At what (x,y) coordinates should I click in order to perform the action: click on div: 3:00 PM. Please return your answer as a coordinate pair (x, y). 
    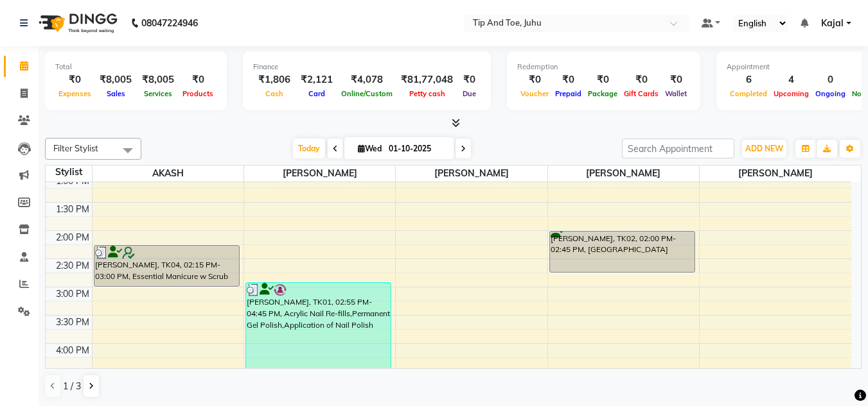
    Looking at the image, I should click on (73, 294).